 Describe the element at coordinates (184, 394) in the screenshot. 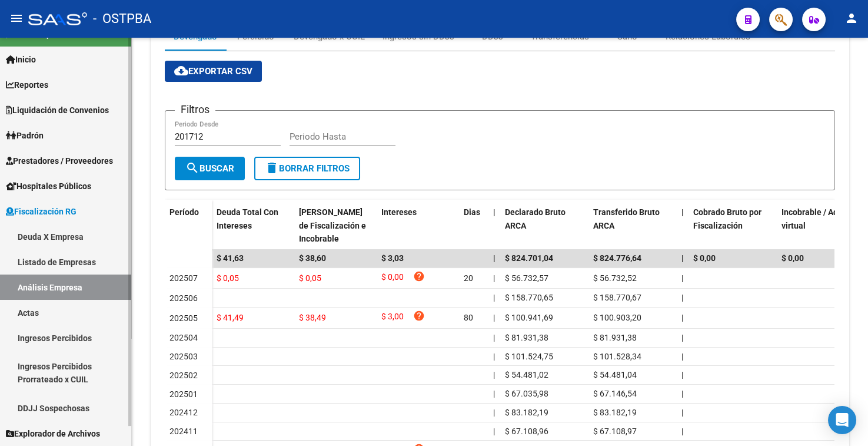

I see `span: 202501` at that location.